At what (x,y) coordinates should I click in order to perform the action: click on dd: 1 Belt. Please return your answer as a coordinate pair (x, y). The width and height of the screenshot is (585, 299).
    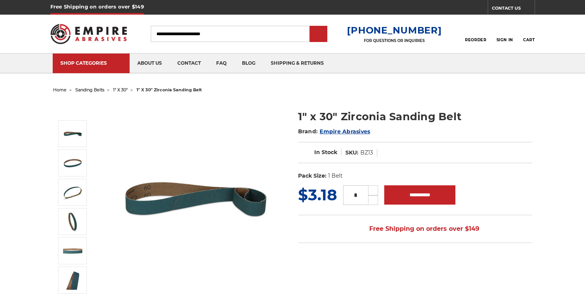
    Looking at the image, I should click on (336, 176).